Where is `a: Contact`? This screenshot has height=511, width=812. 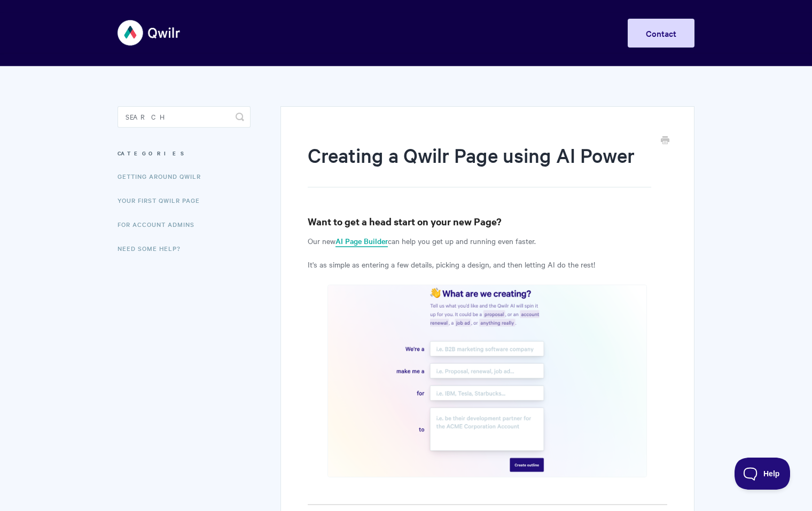
a: Contact is located at coordinates (661, 33).